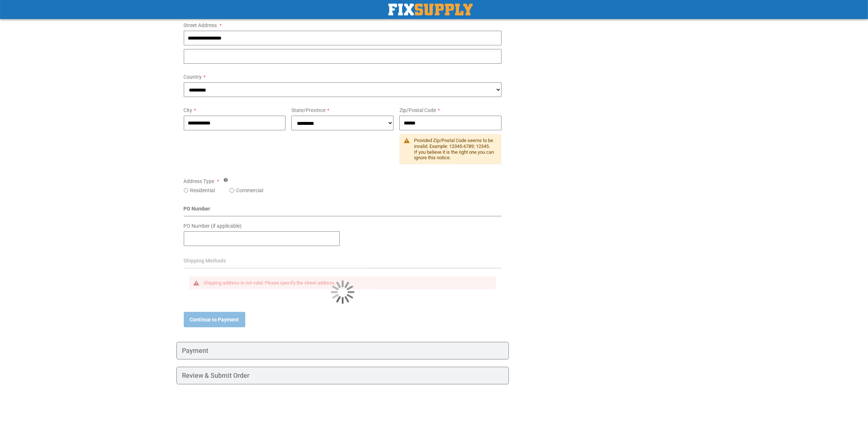 This screenshot has width=868, height=421. I want to click on span: Country, so click(193, 77).